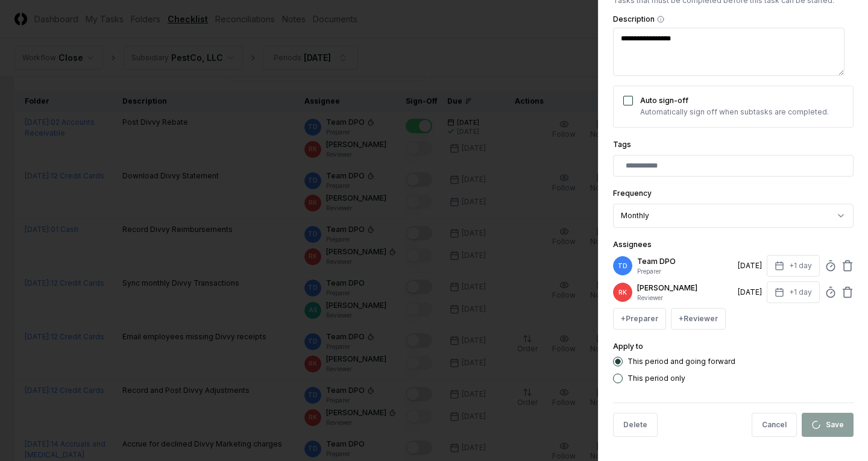 Image resolution: width=868 pixels, height=461 pixels. Describe the element at coordinates (698, 319) in the screenshot. I see `button: +Reviewer` at that location.